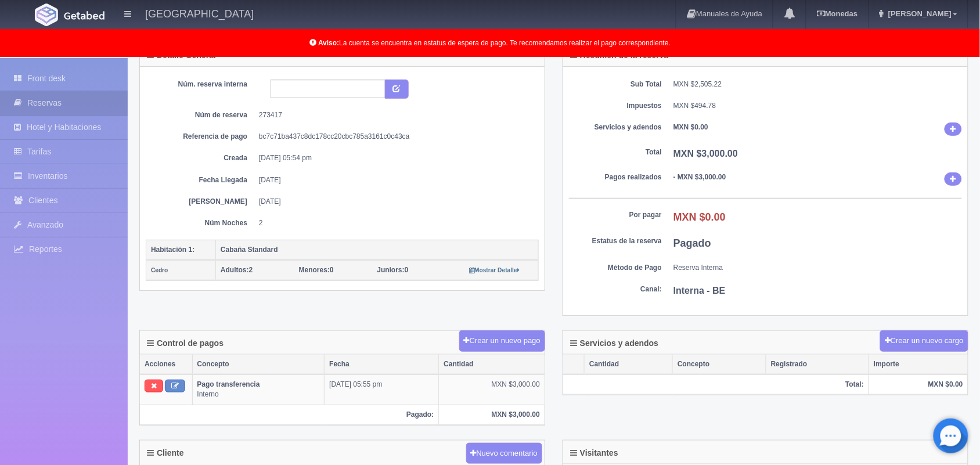 The height and width of the screenshot is (465, 980). Describe the element at coordinates (492, 415) in the screenshot. I see `th: MXN $3,000.00` at that location.